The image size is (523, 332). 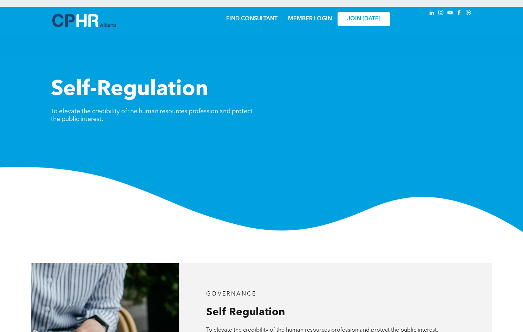 What do you see at coordinates (459, 13) in the screenshot?
I see `a: facebook` at bounding box center [459, 13].